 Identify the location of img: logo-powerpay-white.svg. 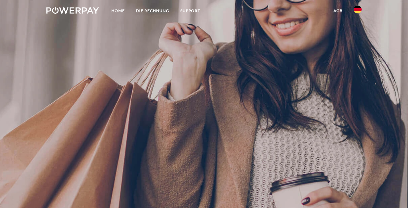
(72, 10).